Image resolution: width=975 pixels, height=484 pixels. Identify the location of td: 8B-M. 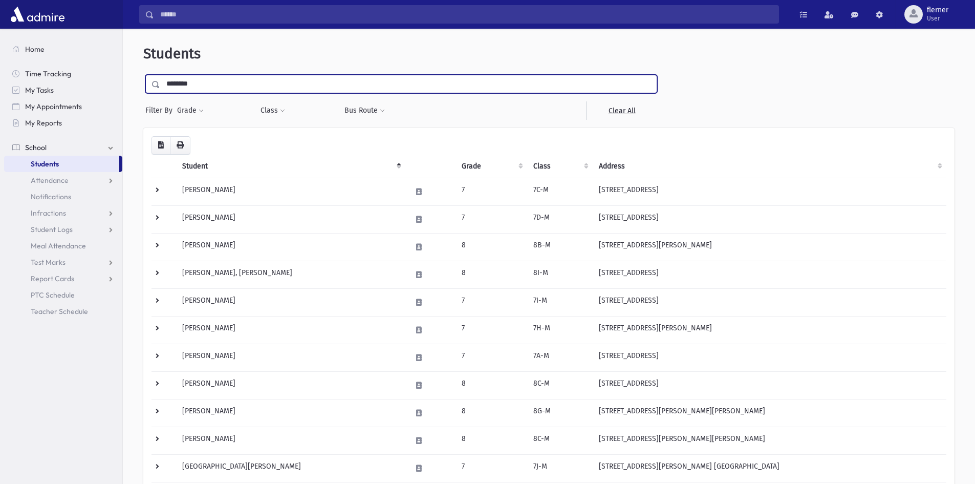
(560, 247).